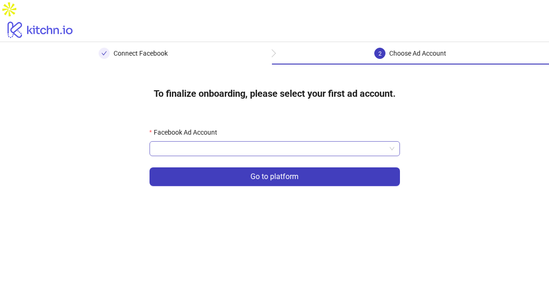 This screenshot has height=288, width=549. I want to click on span: 2, so click(380, 54).